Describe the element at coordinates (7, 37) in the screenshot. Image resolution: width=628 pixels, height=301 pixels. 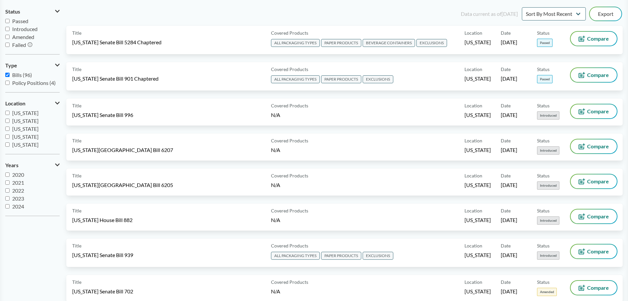
I see `input: Amended` at that location.